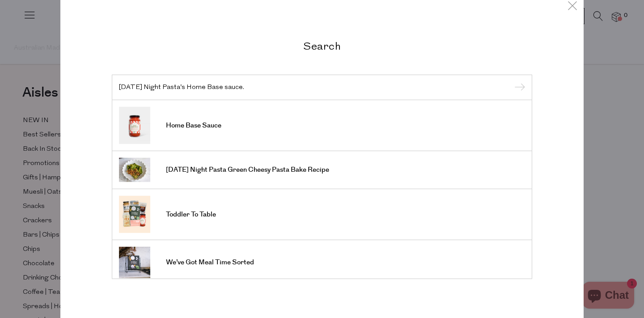 Image resolution: width=644 pixels, height=318 pixels. Describe the element at coordinates (191, 214) in the screenshot. I see `span: Toddler To Table` at that location.